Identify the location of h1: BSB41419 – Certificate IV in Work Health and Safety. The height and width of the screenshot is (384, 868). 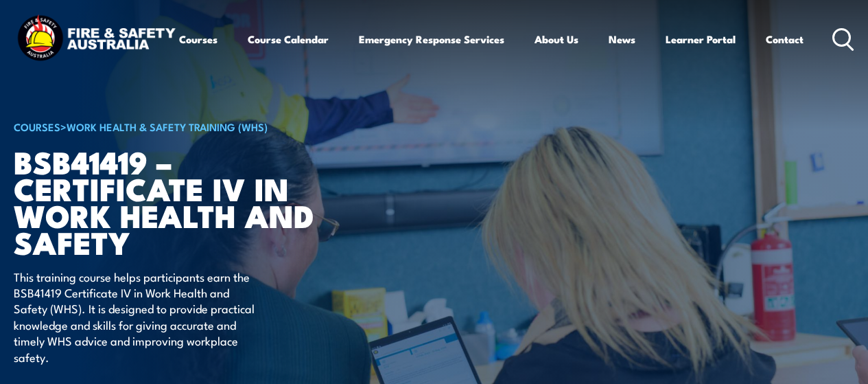
(183, 201).